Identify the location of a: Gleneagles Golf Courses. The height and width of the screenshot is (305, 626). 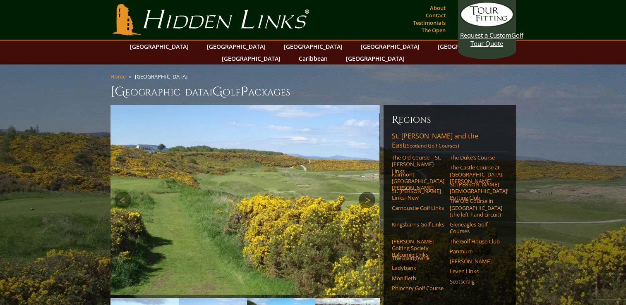
(476, 228).